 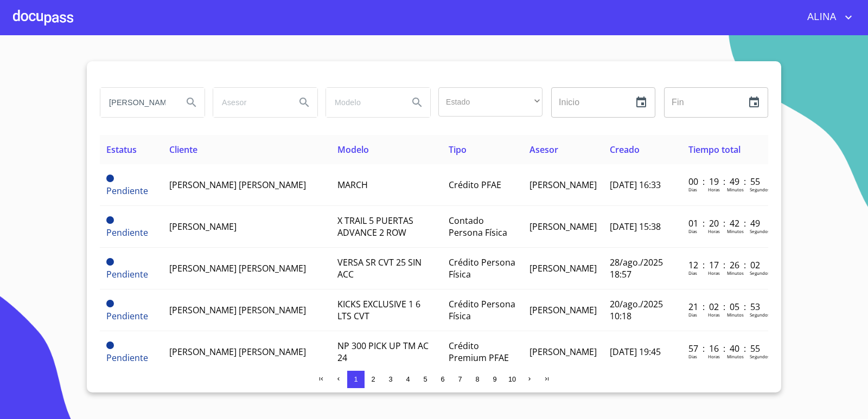 I want to click on span: Creado, so click(x=624, y=149).